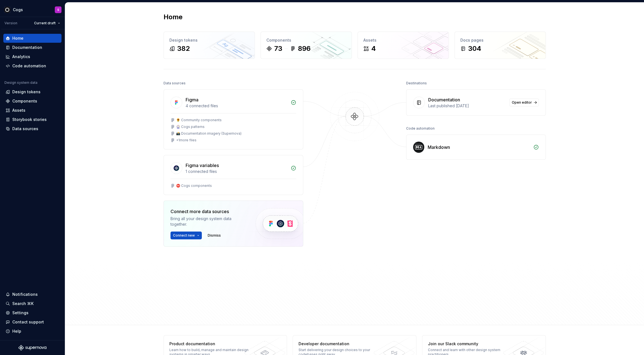  What do you see at coordinates (192, 100) in the screenshot?
I see `div: Figma` at bounding box center [192, 100].